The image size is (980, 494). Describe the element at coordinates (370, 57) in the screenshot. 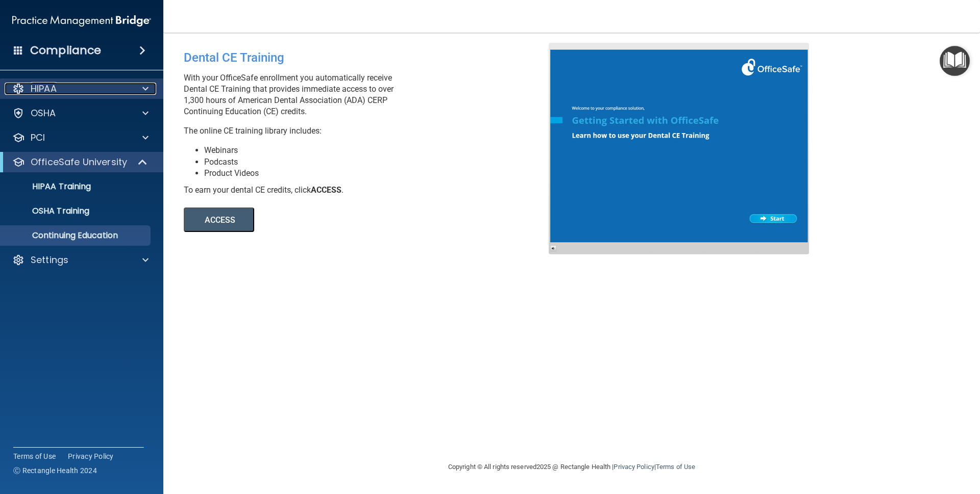

I see `div: Dental CE Training` at that location.